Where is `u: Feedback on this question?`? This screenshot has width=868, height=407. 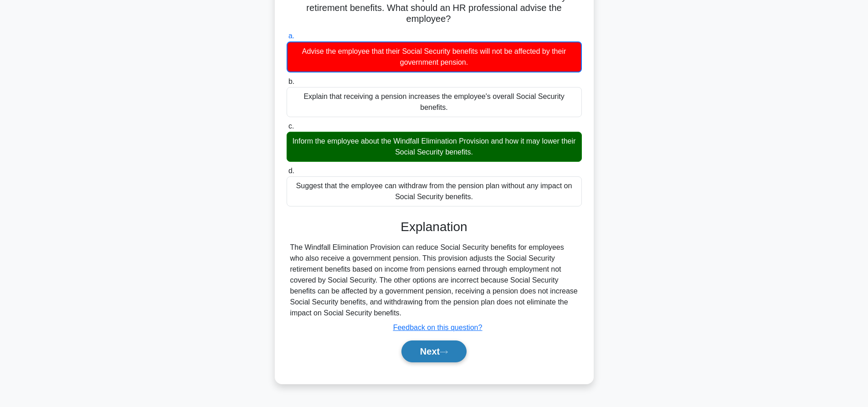
u: Feedback on this question? is located at coordinates (438, 327).